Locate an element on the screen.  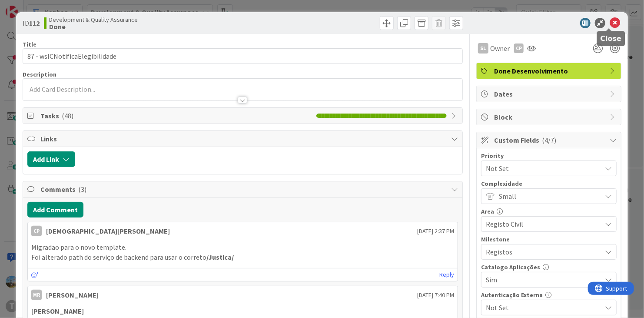
div: Catalogo Aplicações is located at coordinates (549, 267).